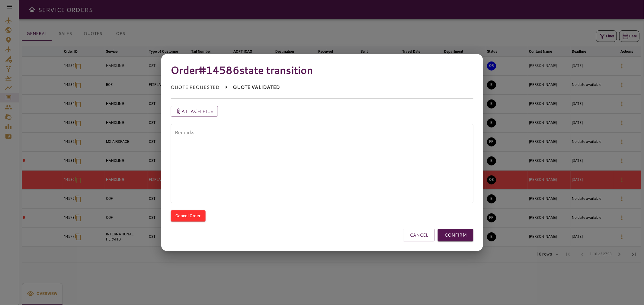 This screenshot has height=305, width=644. What do you see at coordinates (194, 111) in the screenshot?
I see `button: Attach file` at bounding box center [194, 111].